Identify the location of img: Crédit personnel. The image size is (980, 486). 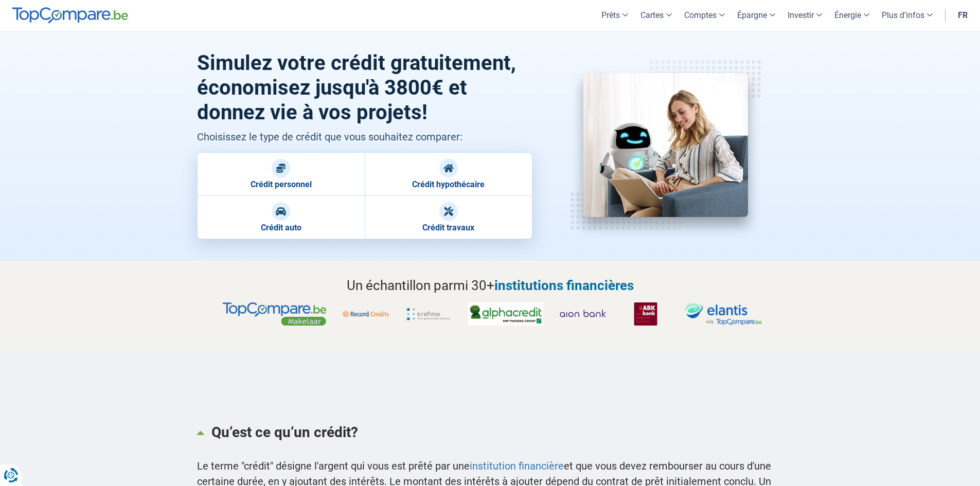
(281, 168).